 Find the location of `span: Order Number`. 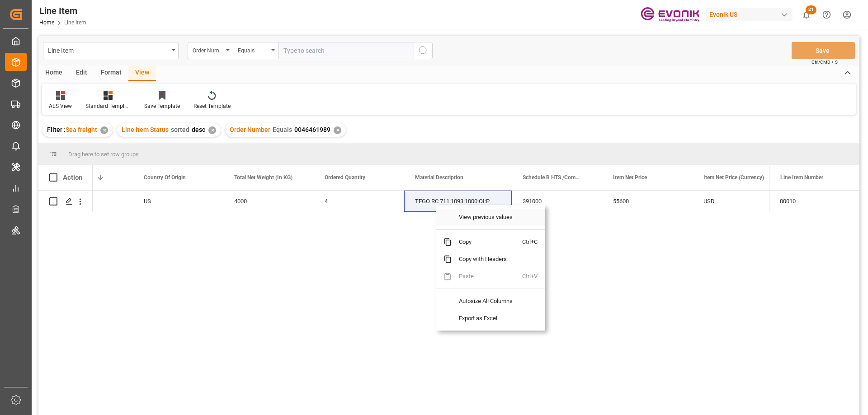

span: Order Number is located at coordinates (250, 130).